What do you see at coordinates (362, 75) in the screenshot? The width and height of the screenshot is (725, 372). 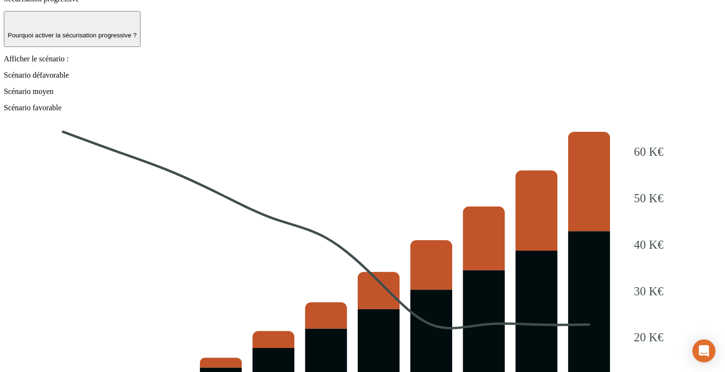 I see `p: Scénario défavorable` at bounding box center [362, 75].